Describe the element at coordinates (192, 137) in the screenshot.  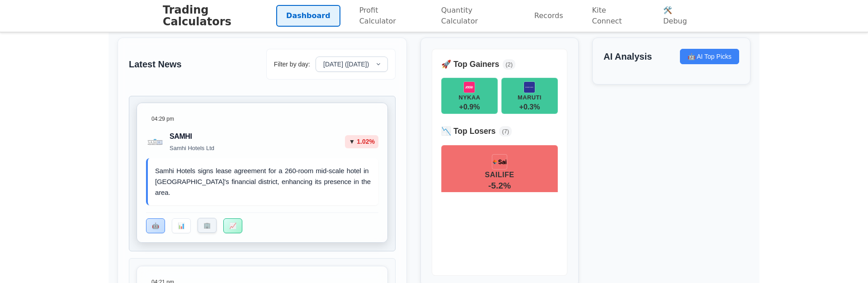
I see `h3: SAMHI` at that location.